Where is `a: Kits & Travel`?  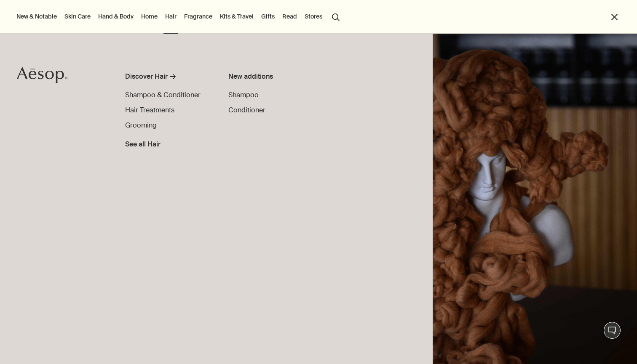 a: Kits & Travel is located at coordinates (236, 16).